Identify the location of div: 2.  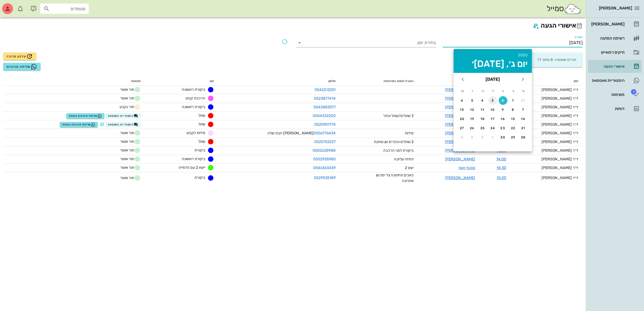
(482, 137).